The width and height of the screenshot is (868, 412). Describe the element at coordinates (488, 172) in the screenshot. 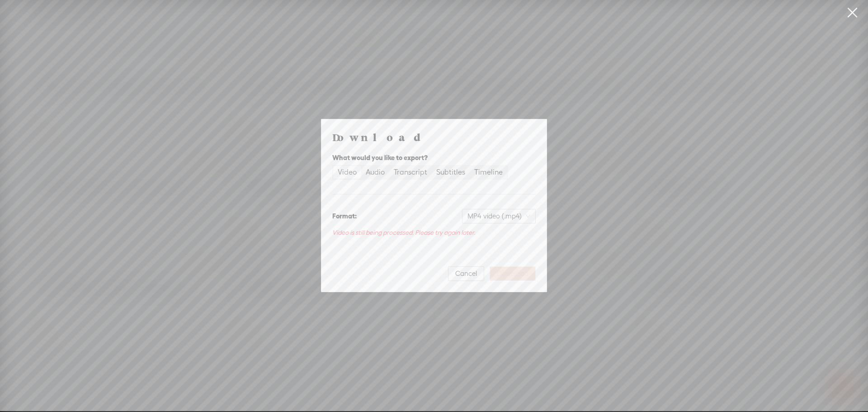

I see `div: Timeline` at that location.